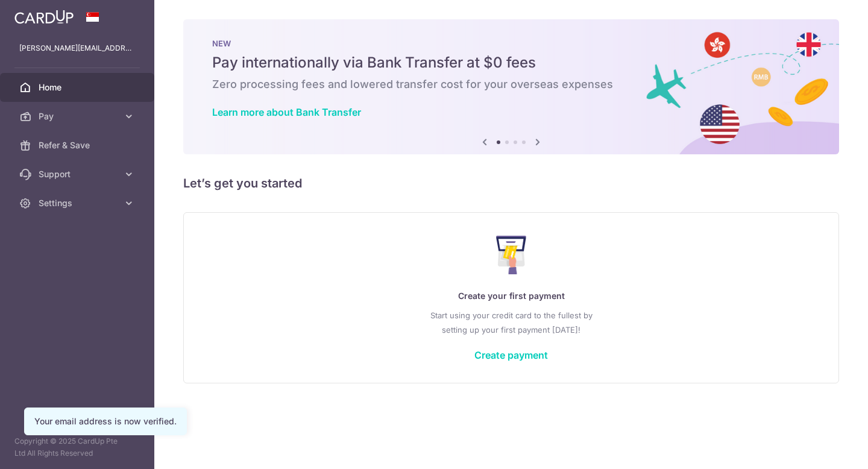 This screenshot has height=469, width=868. What do you see at coordinates (79, 87) in the screenshot?
I see `span: Home` at bounding box center [79, 87].